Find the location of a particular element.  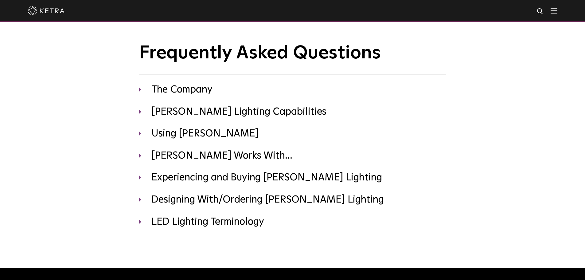

h3: The Company is located at coordinates (293, 90).